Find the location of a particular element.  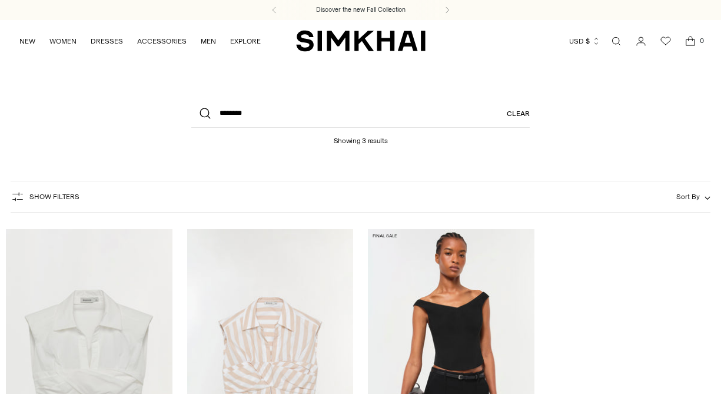

a: NEW is located at coordinates (27, 41).